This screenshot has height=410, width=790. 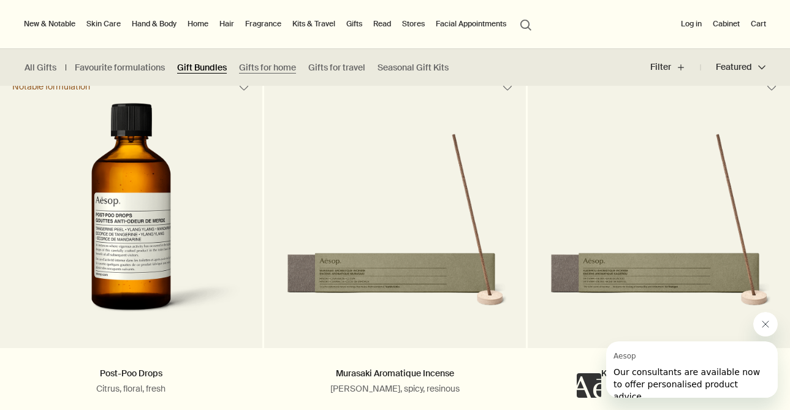 What do you see at coordinates (382, 24) in the screenshot?
I see `a: Read` at bounding box center [382, 24].